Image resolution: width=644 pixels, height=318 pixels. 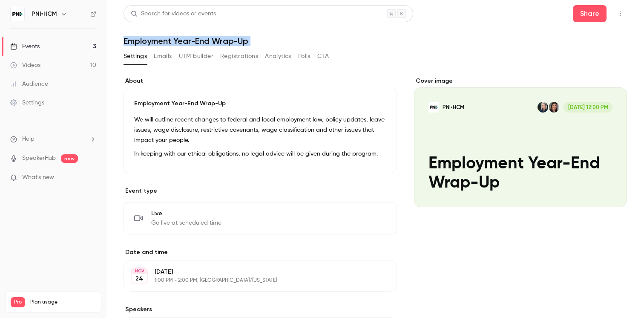 What do you see at coordinates (196, 56) in the screenshot?
I see `button: UTM builder` at bounding box center [196, 56].